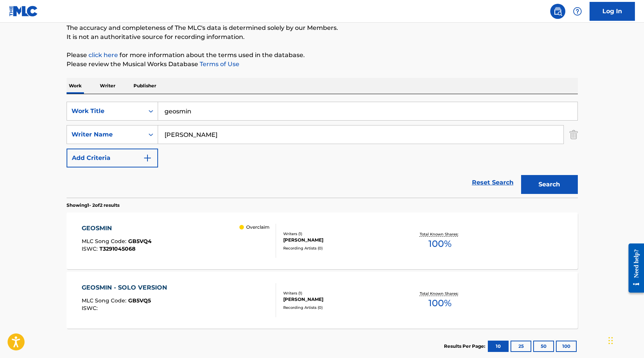 The image size is (644, 358). I want to click on a: Public Search, so click(558, 11).